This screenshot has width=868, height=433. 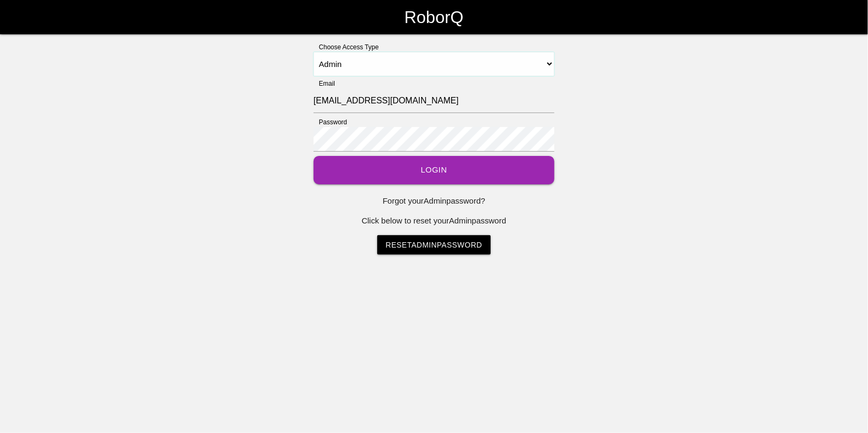 What do you see at coordinates (324, 84) in the screenshot?
I see `label: Email` at bounding box center [324, 84].